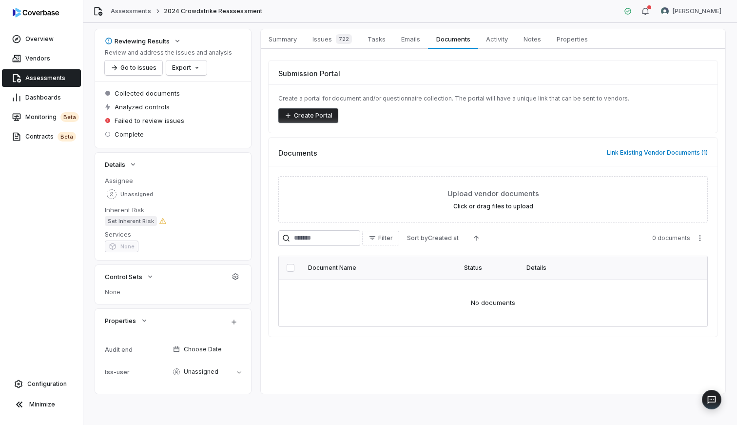 The width and height of the screenshot is (737, 425). I want to click on button: Control Sets, so click(129, 277).